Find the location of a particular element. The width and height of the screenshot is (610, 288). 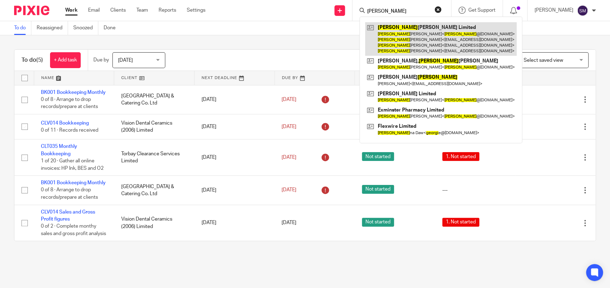

td: Torbay Clearance Services Limited is located at coordinates (154, 157).